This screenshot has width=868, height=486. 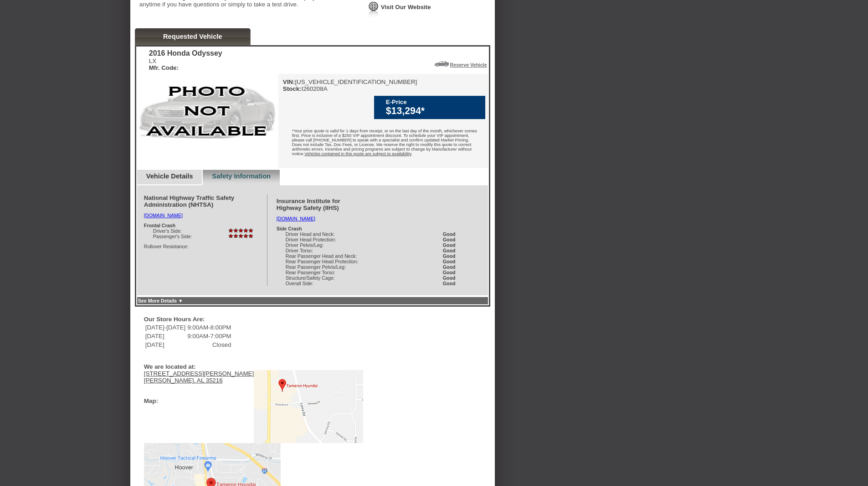 What do you see at coordinates (433, 102) in the screenshot?
I see `div: E-Price` at bounding box center [433, 102].